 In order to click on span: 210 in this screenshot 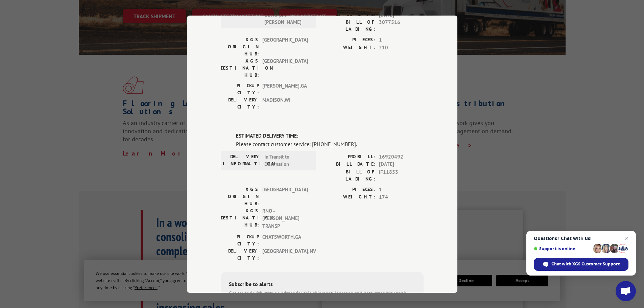, I will do `click(401, 47)`.